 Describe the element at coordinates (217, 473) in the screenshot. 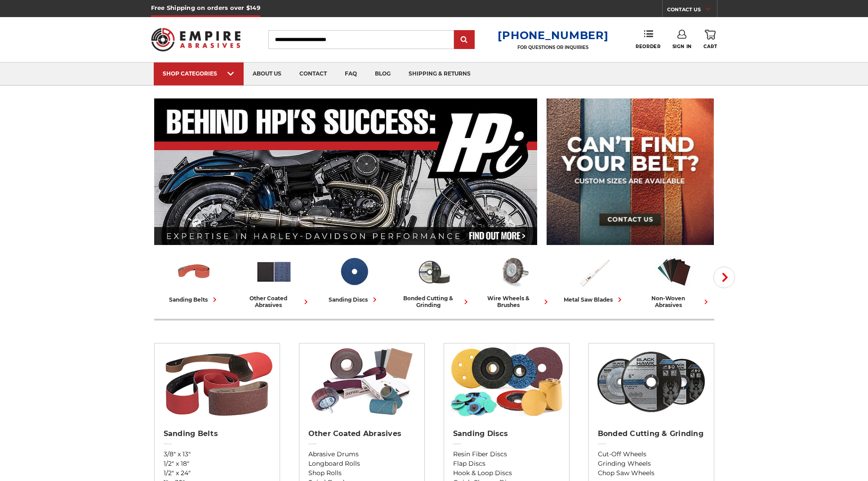

I see `a: 1/2" x 24"` at that location.